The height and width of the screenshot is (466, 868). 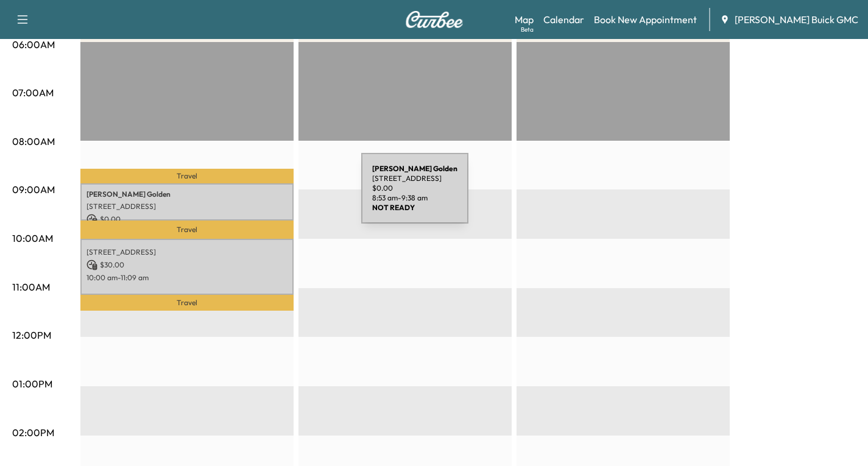 I want to click on p: 11:00AM, so click(x=31, y=287).